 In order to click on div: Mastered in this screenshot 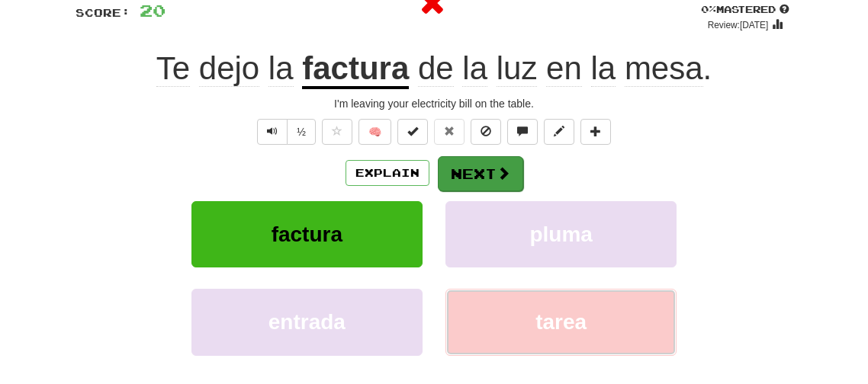, I will do `click(745, 10)`.